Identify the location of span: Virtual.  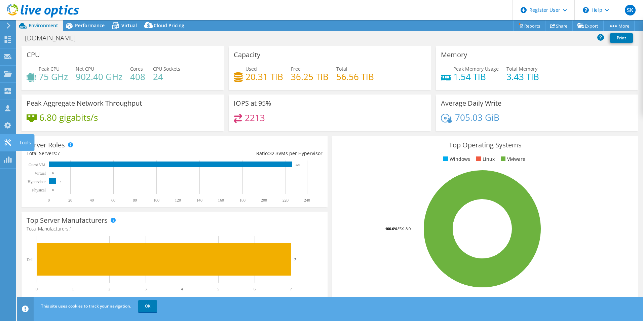
(129, 25).